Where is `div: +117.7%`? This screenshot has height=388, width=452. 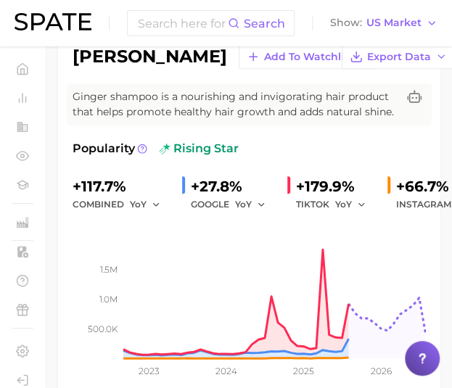
div: +117.7% is located at coordinates (121, 187).